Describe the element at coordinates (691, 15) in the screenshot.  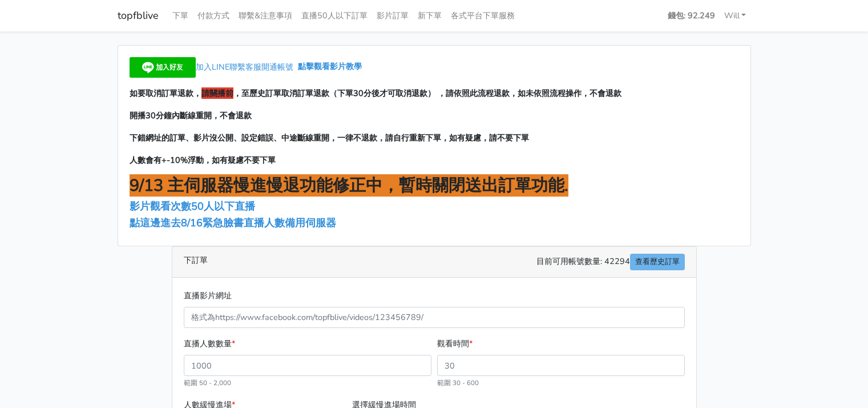
I see `a: 錢包: 92.249` at that location.